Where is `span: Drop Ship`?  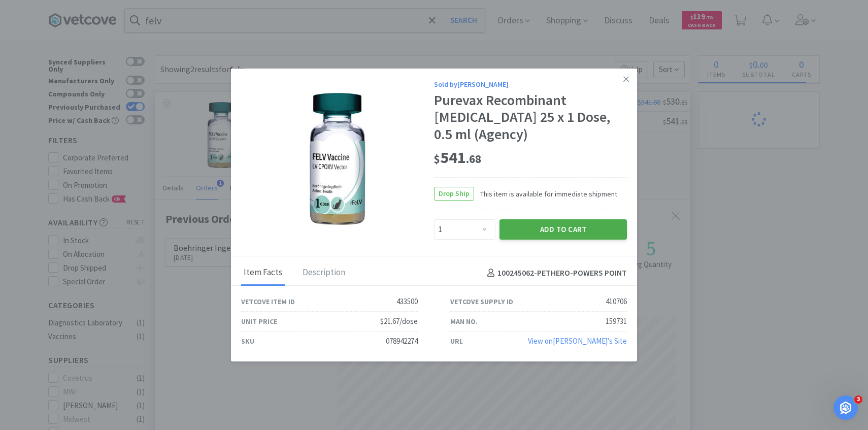
span: Drop Ship is located at coordinates (454, 194).